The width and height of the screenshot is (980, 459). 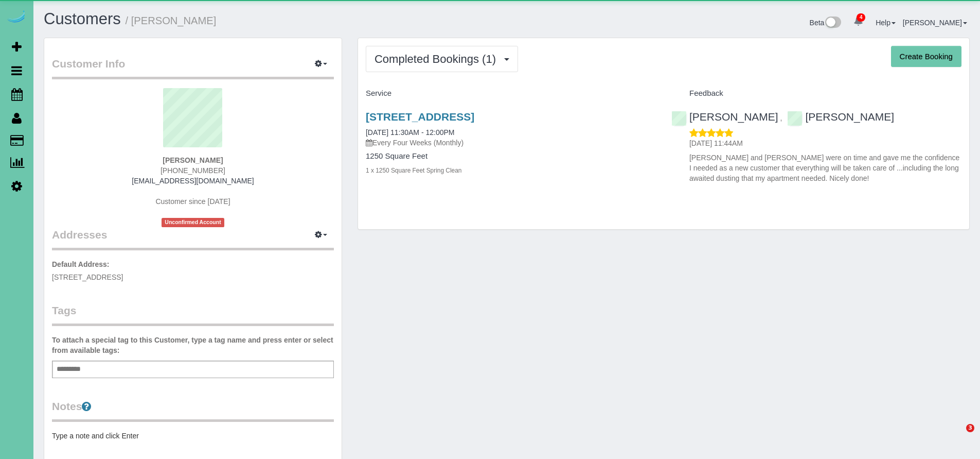 I want to click on legend: Tags, so click(x=193, y=314).